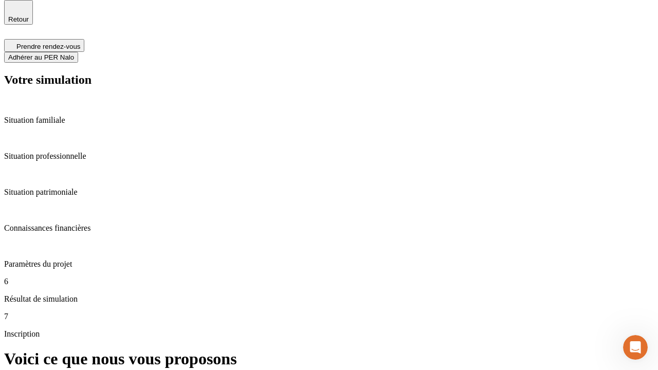 Image resolution: width=658 pixels, height=370 pixels. Describe the element at coordinates (329, 299) in the screenshot. I see `p: Résultat de simulation` at that location.